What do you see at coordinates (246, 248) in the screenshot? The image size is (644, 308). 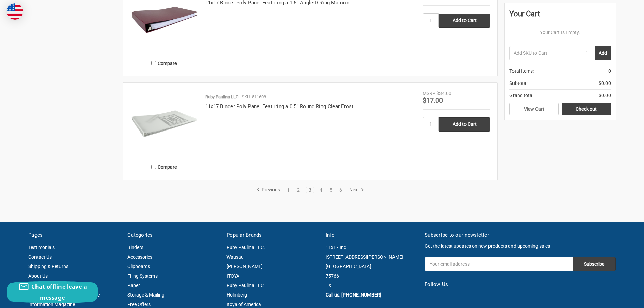 I see `a: Ruby Paulina LLC.` at bounding box center [246, 248].